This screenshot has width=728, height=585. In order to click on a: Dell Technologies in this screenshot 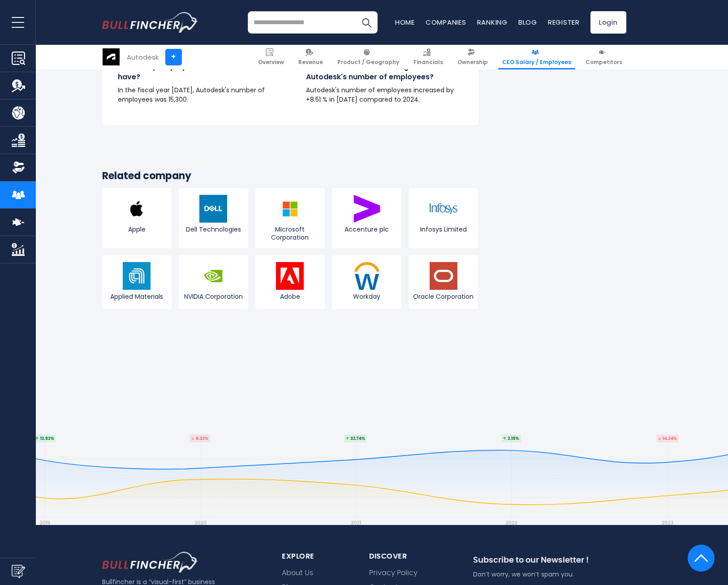, I will do `click(213, 218)`.